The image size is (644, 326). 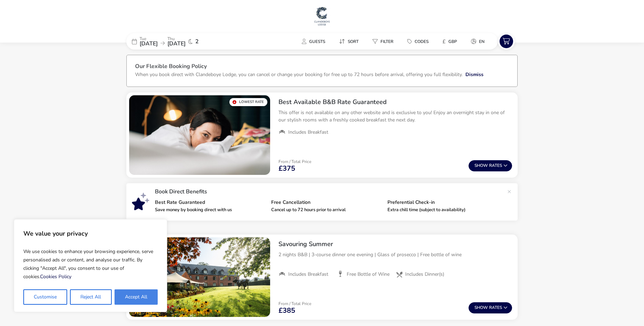 What do you see at coordinates (299, 74) in the screenshot?
I see `p: When you book direct with Clandeboye Lodge, you can cancel or change your booking for free up to ...` at bounding box center [299, 74].